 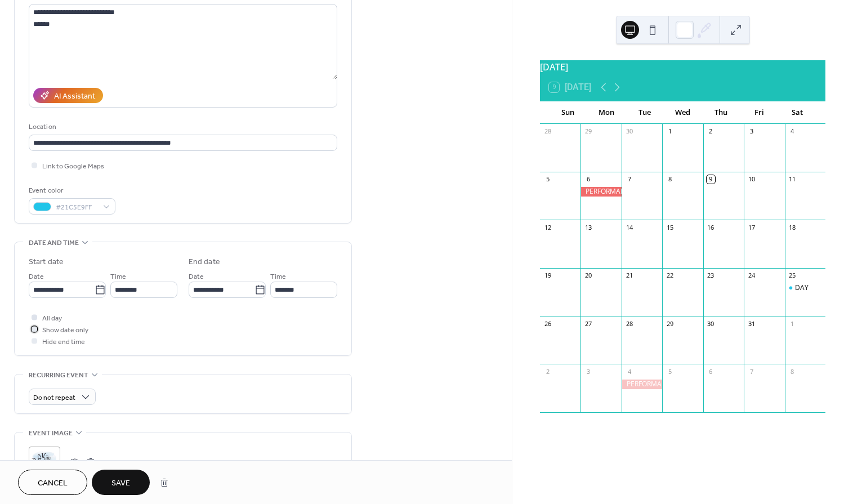 What do you see at coordinates (606, 112) in the screenshot?
I see `div: Mon` at bounding box center [606, 112].